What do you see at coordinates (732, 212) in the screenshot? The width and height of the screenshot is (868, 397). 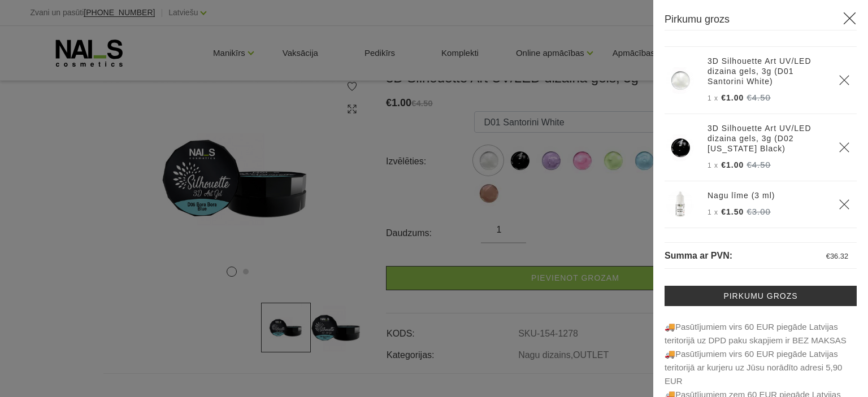 I see `span: €1.50` at bounding box center [732, 212].